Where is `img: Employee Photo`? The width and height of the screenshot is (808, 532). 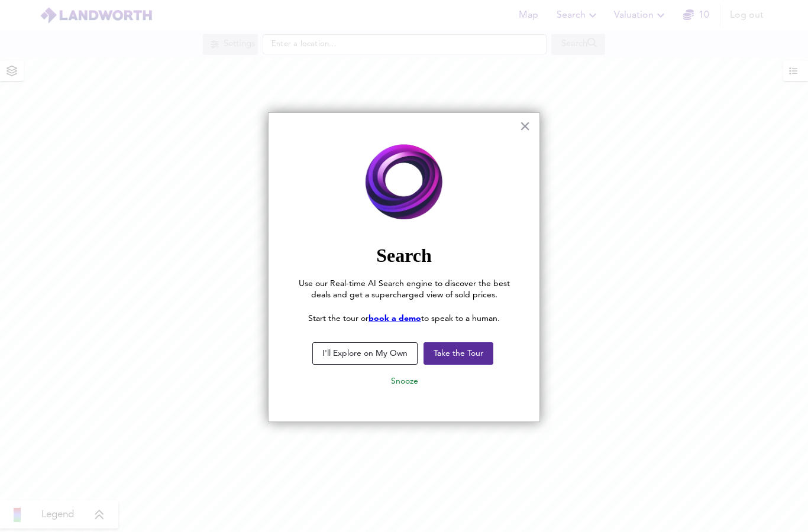
img: Employee Photo is located at coordinates (404, 183).